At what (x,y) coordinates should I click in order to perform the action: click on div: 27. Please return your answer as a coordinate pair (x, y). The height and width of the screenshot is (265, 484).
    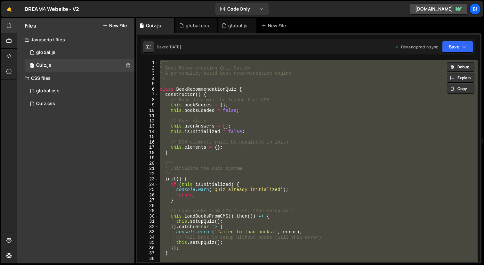
    Looking at the image, I should click on (148, 200).